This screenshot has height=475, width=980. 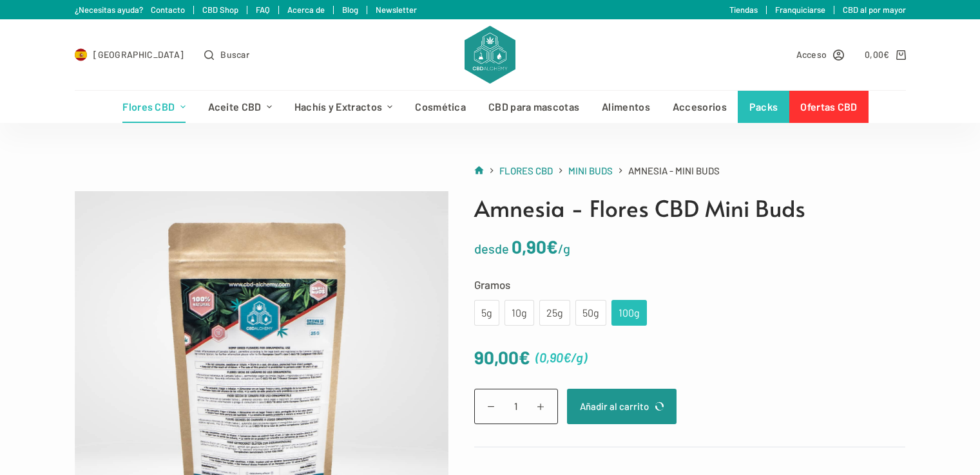 What do you see at coordinates (877, 54) in the screenshot?
I see `bdi: 0,00` at bounding box center [877, 54].